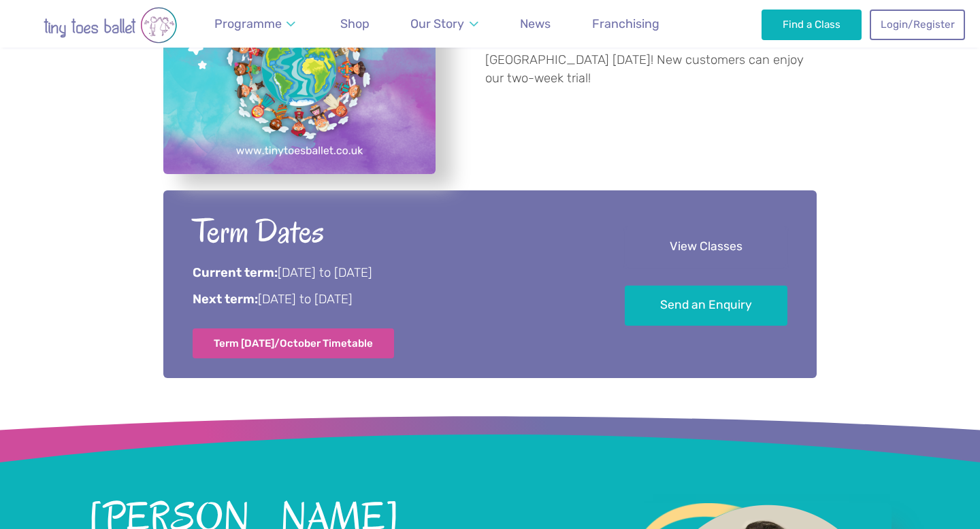 The image size is (980, 529). Describe the element at coordinates (255, 24) in the screenshot. I see `a: Programme` at that location.